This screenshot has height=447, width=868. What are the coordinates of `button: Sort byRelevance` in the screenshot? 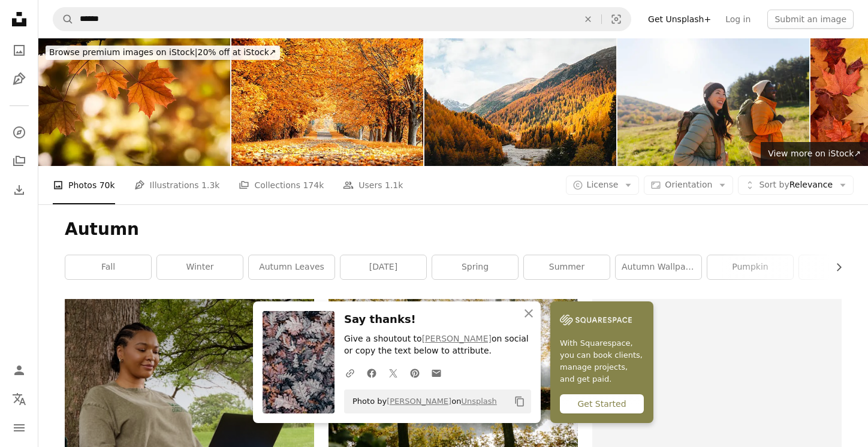 It's located at (796, 185).